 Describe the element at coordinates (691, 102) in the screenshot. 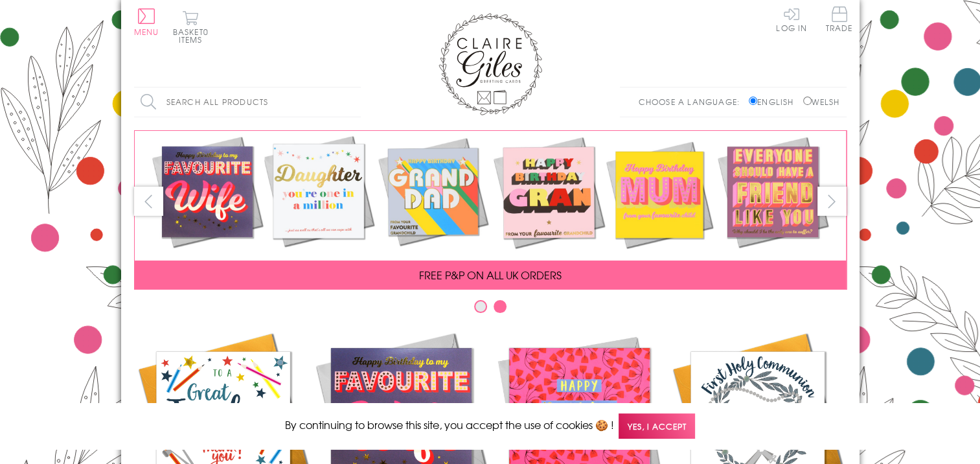

I see `p: Choose a language:` at that location.